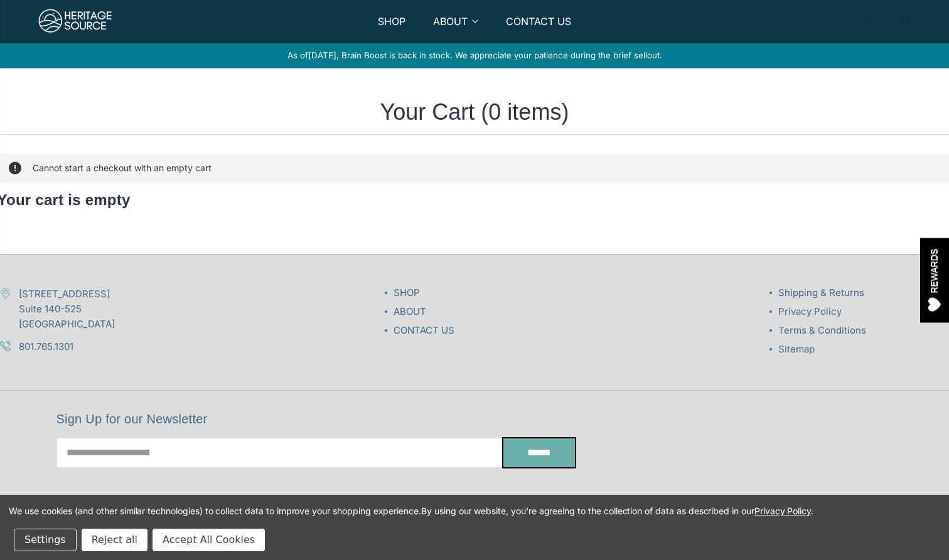 This screenshot has height=560, width=949. Describe the element at coordinates (821, 292) in the screenshot. I see `a: Shipping & Returns` at that location.